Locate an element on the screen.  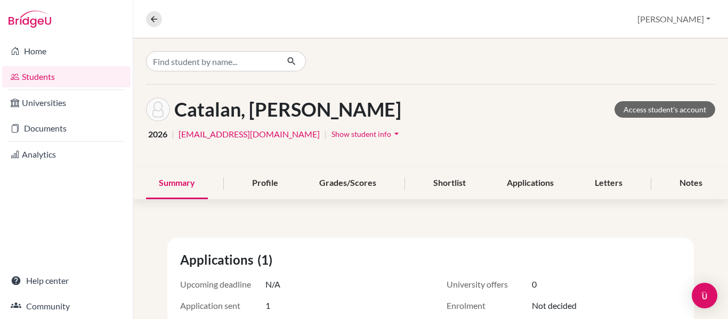
span: Enrolment is located at coordinates (489, 306).